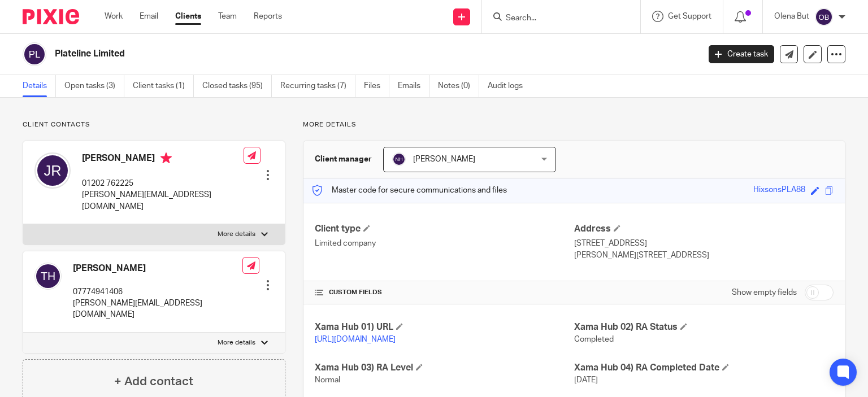 The height and width of the screenshot is (397, 868). What do you see at coordinates (792, 16) in the screenshot?
I see `p: Olena But` at bounding box center [792, 16].